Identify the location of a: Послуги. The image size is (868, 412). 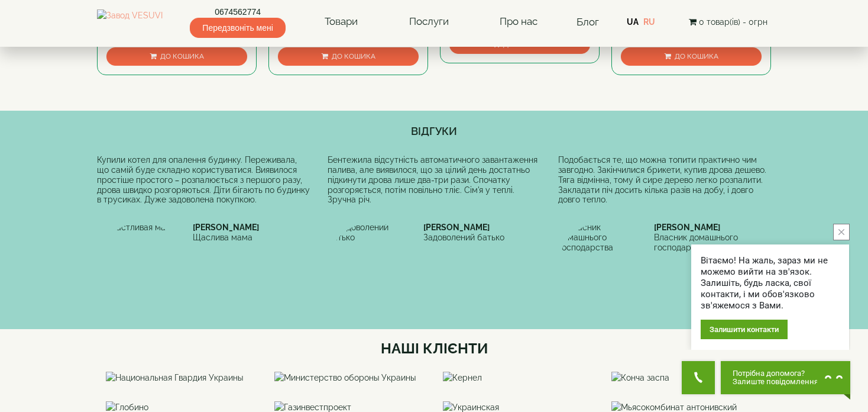
(428, 22).